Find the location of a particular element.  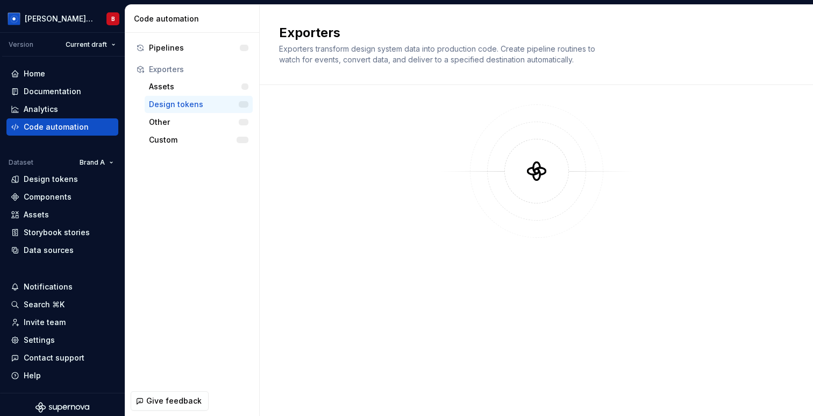

div: Settings is located at coordinates (39, 340).